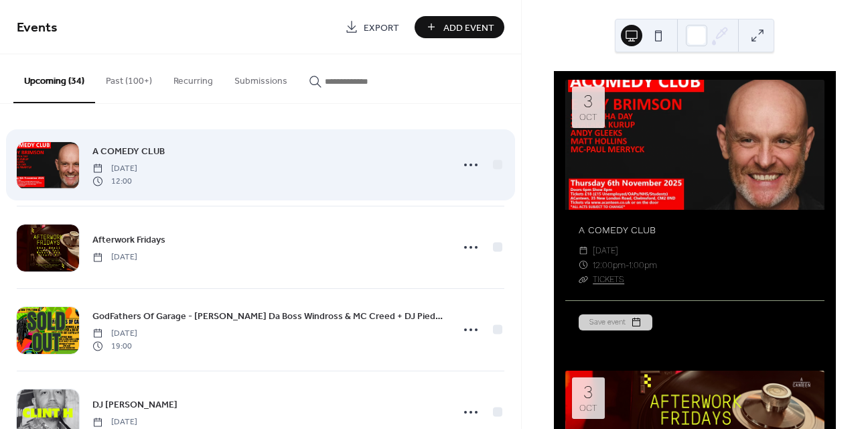  I want to click on button: Past (100+), so click(128, 78).